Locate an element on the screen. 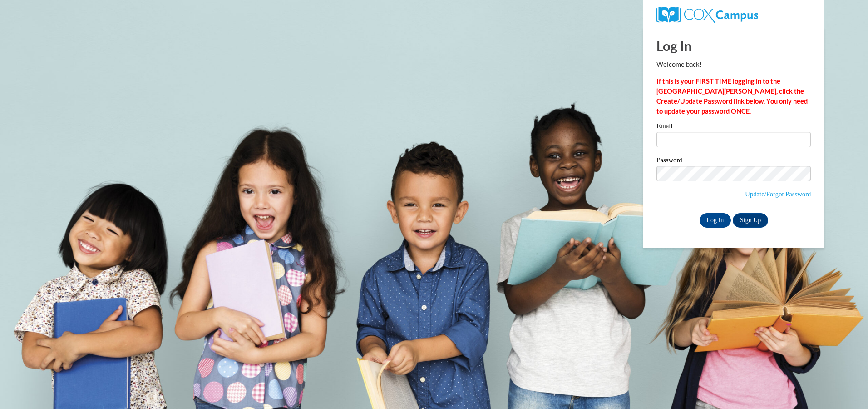 Image resolution: width=868 pixels, height=409 pixels. label: Password is located at coordinates (734, 161).